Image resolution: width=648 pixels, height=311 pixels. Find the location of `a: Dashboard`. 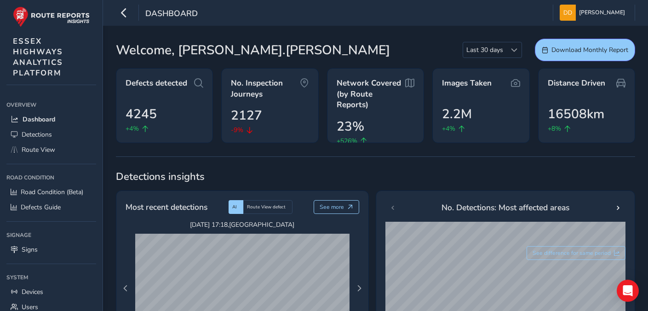

a: Dashboard is located at coordinates (51, 119).